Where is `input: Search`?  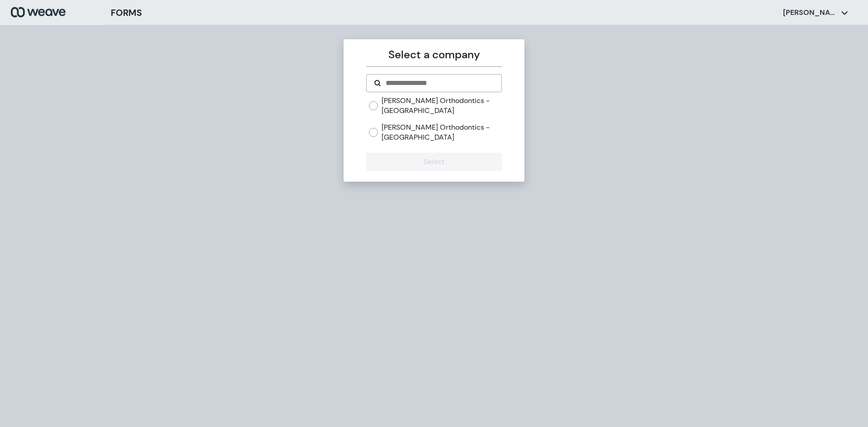 input: Search is located at coordinates (439, 83).